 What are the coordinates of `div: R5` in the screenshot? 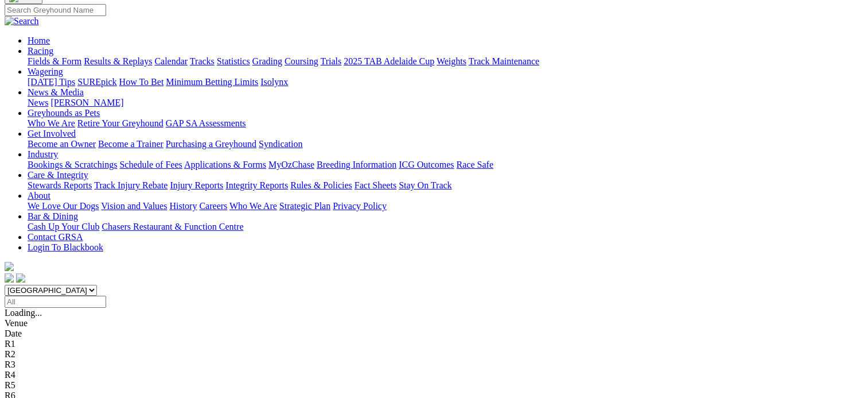 It's located at (434, 386).